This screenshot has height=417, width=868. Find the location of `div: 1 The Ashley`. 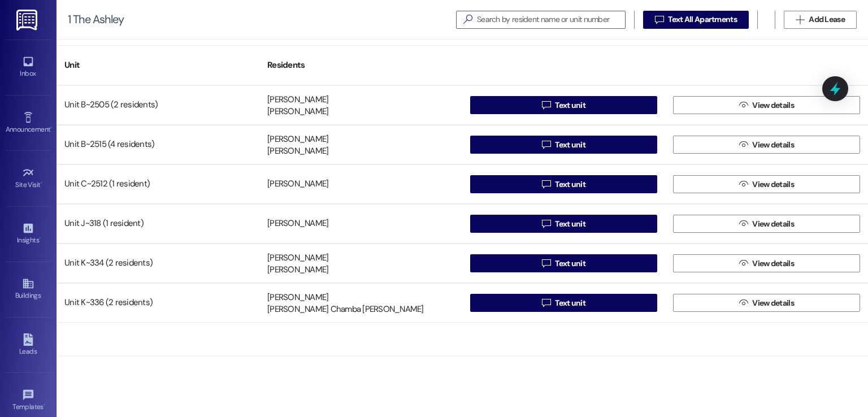

div: 1 The Ashley is located at coordinates (96, 19).